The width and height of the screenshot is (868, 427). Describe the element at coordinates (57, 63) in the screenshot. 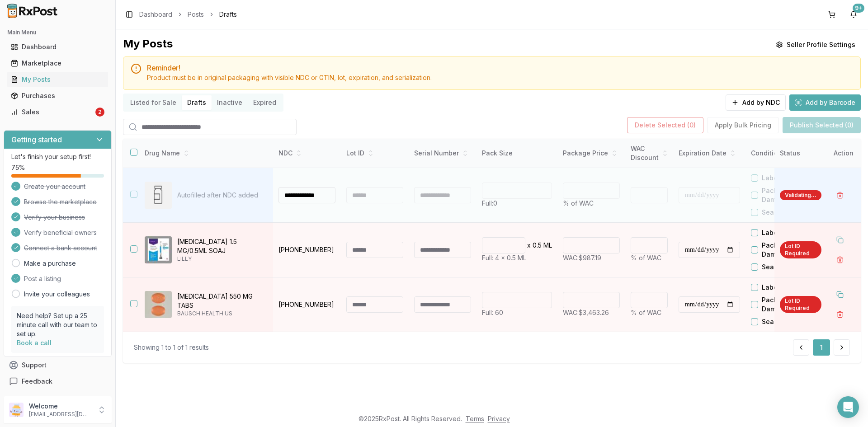

I see `div: Marketplace` at that location.